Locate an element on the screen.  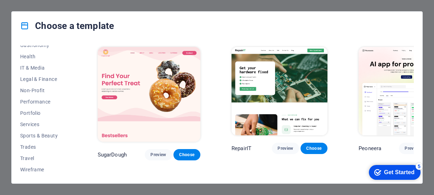
span: Services is located at coordinates (43, 125).